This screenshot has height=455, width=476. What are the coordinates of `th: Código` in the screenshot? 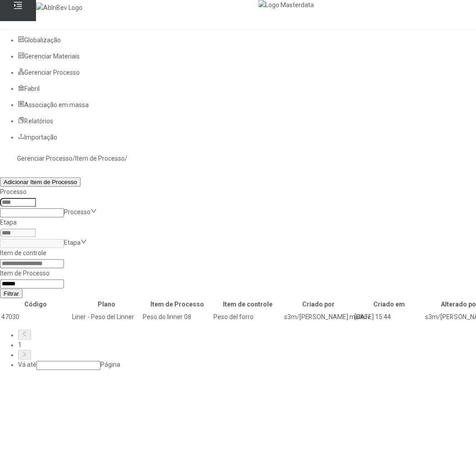 It's located at (36, 305).